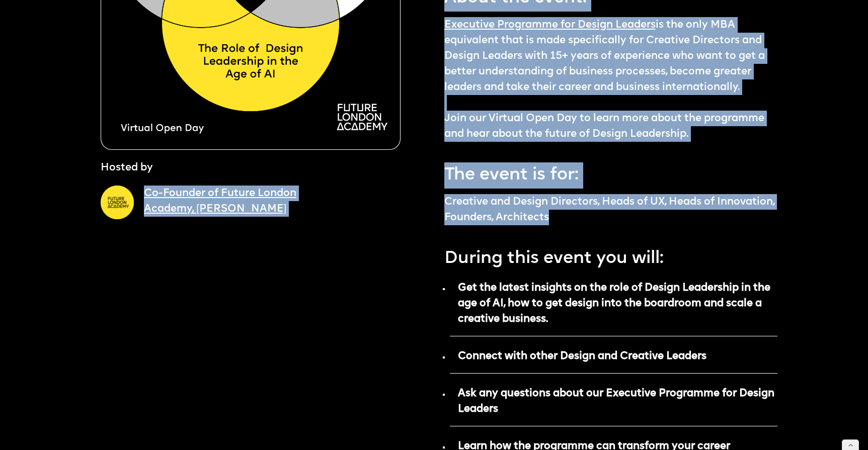  Describe the element at coordinates (550, 24) in the screenshot. I see `a: Executive Programme for Design Leaders` at that location.